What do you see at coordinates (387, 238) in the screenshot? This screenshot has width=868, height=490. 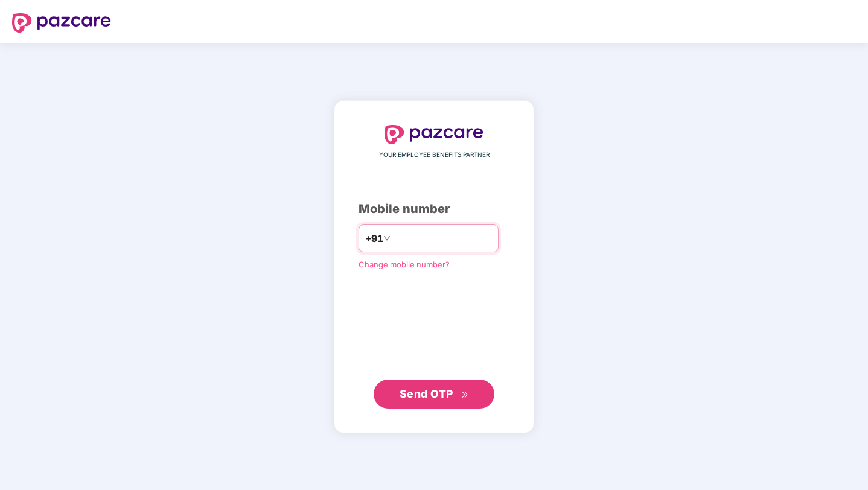 I see `span: down` at bounding box center [387, 238].